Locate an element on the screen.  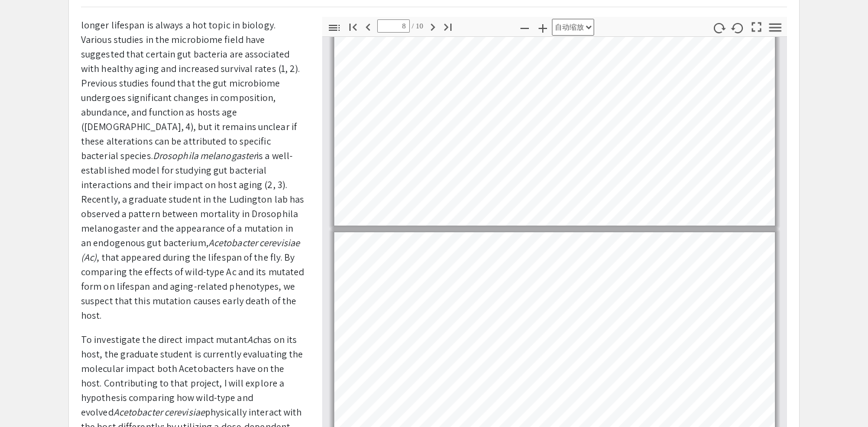
button: 下一页 is located at coordinates (433, 26).